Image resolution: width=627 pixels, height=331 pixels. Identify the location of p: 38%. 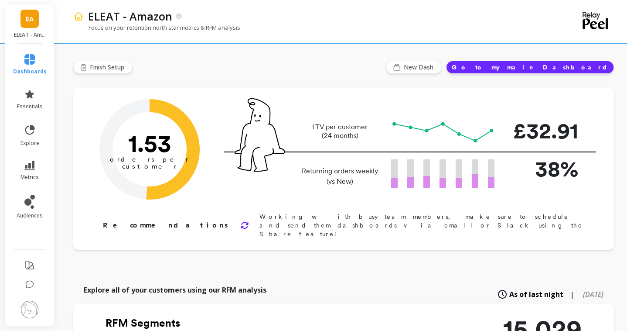
(543, 168).